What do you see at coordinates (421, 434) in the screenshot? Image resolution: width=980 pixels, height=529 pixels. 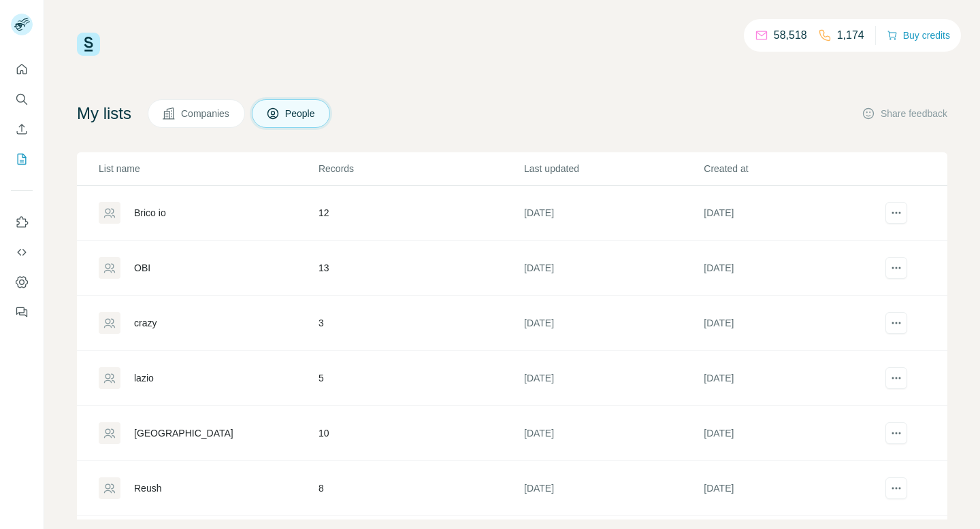 I see `td: 10` at bounding box center [421, 434].